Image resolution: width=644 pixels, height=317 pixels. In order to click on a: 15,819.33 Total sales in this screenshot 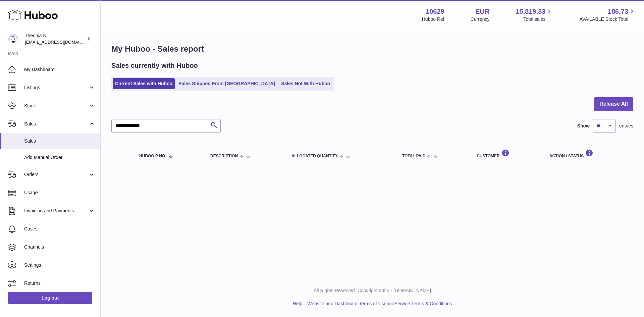, I will do `click(534, 15)`.